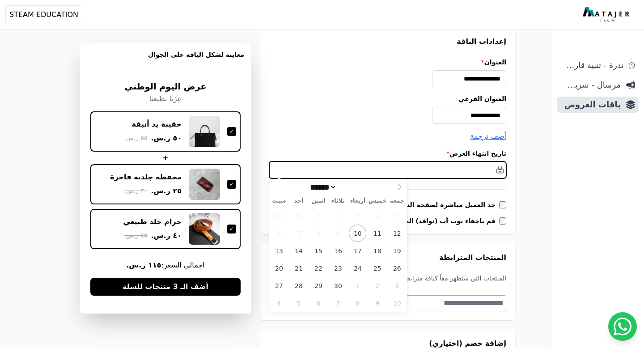 This screenshot has width=644, height=348. Describe the element at coordinates (607, 15) in the screenshot. I see `img: MatajerTech Logo` at that location.